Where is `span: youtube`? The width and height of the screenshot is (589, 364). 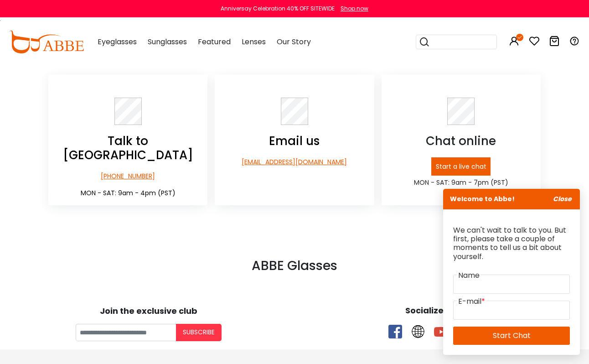
span: youtube is located at coordinates (441, 332).